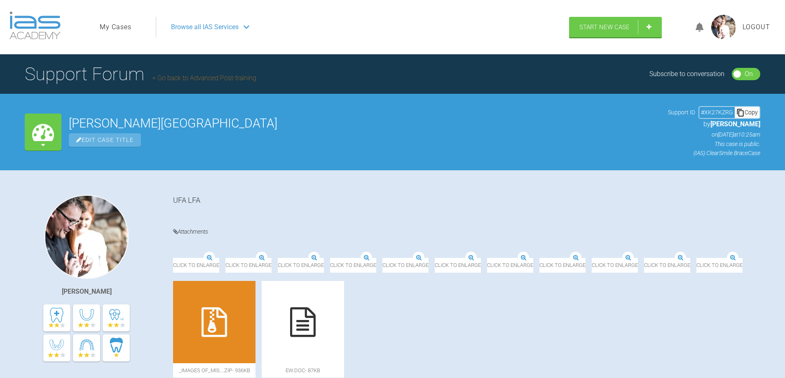 This screenshot has width=785, height=378. I want to click on img: Grant McAree, so click(86, 237).